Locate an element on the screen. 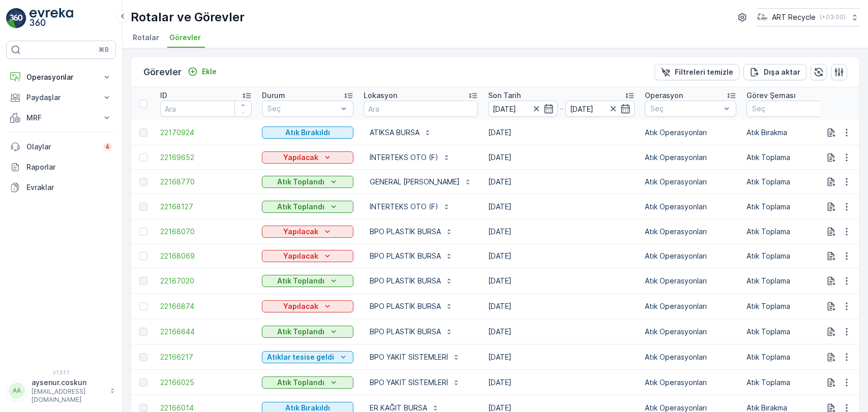 This screenshot has width=868, height=412. p: Görev Şeması is located at coordinates (771, 95).